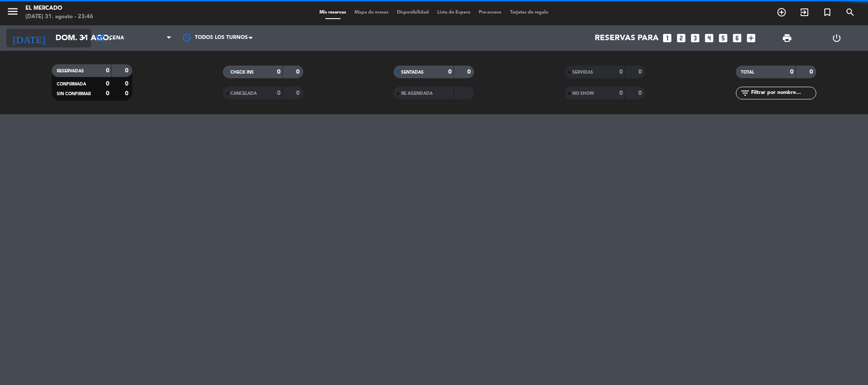  Describe the element at coordinates (709, 38) in the screenshot. I see `i: looks_4` at that location.